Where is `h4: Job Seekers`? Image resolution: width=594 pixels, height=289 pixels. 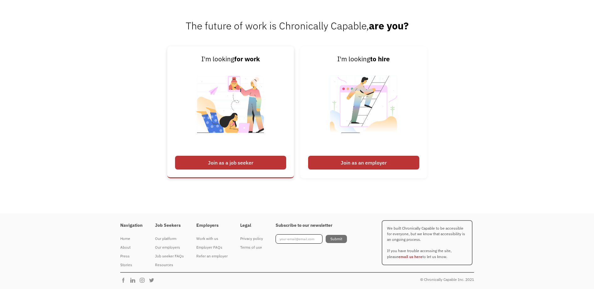
h4: Job Seekers is located at coordinates (169, 226).